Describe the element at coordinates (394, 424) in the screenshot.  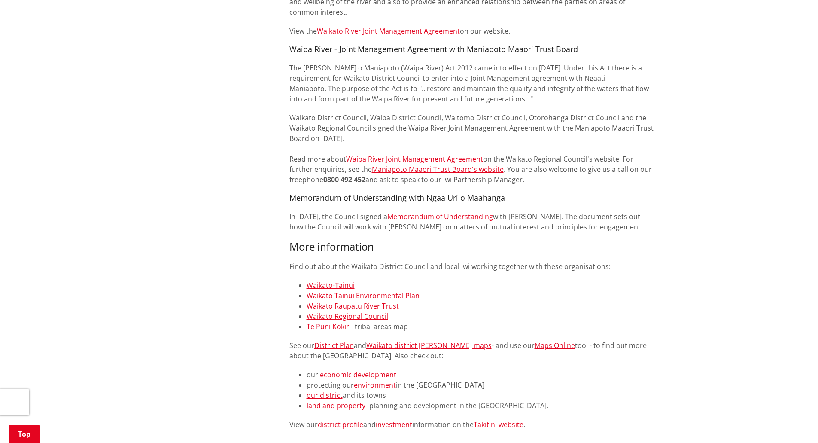
I see `a: investment` at that location.